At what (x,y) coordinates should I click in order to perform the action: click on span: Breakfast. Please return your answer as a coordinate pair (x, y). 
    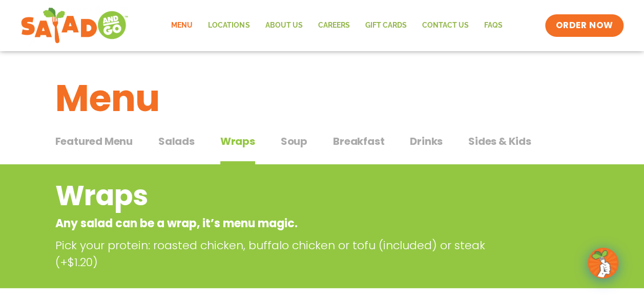
    Looking at the image, I should click on (358, 142).